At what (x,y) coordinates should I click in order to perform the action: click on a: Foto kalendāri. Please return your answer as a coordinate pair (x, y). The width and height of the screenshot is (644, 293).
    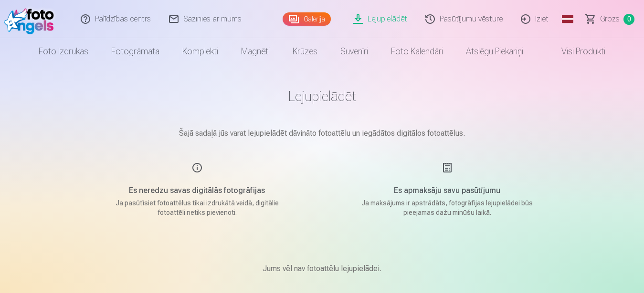
    Looking at the image, I should click on (416, 52).